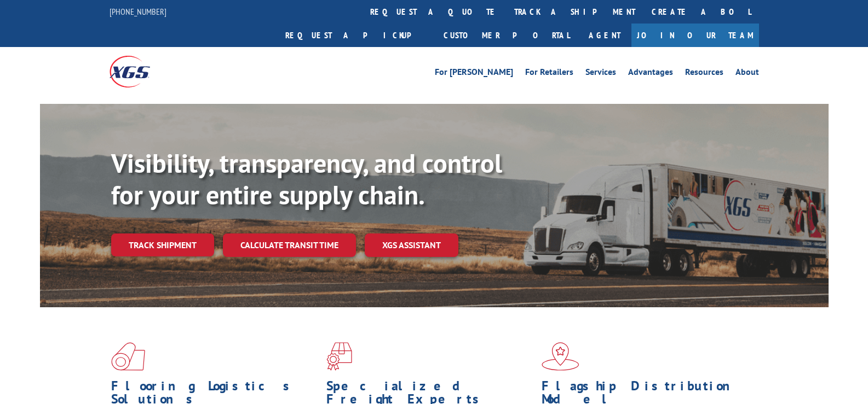  Describe the element at coordinates (128, 357) in the screenshot. I see `img: xgs-icon-total-supply-chain-intelligence-red` at that location.